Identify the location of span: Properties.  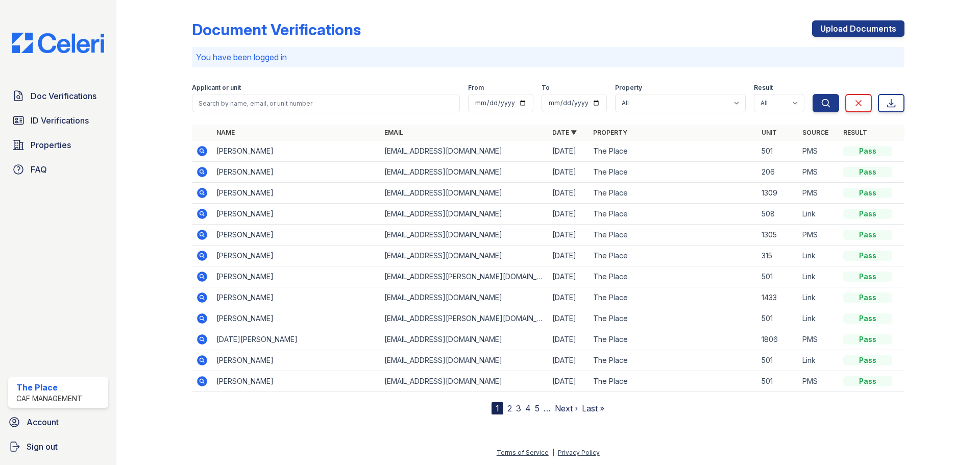
(50, 145).